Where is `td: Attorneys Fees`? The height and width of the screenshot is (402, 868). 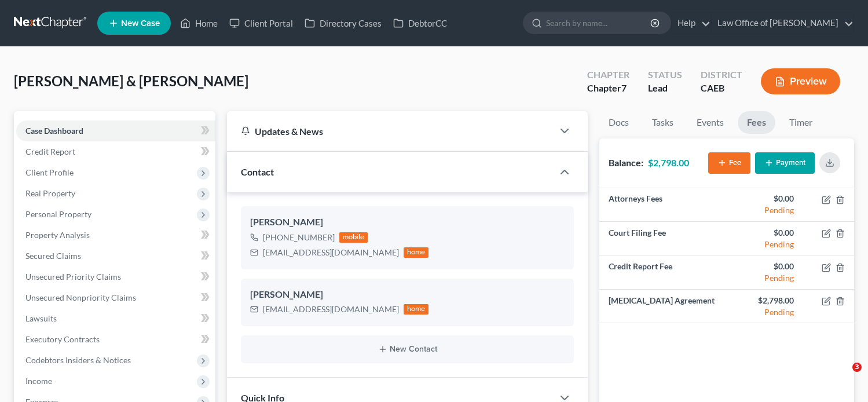 td: Attorneys Fees is located at coordinates (663, 205).